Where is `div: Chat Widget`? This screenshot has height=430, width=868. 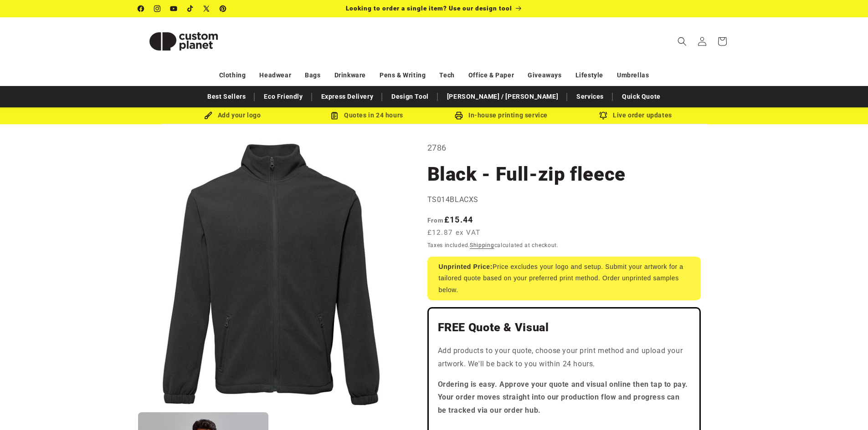 div: Chat Widget is located at coordinates (792, 381).